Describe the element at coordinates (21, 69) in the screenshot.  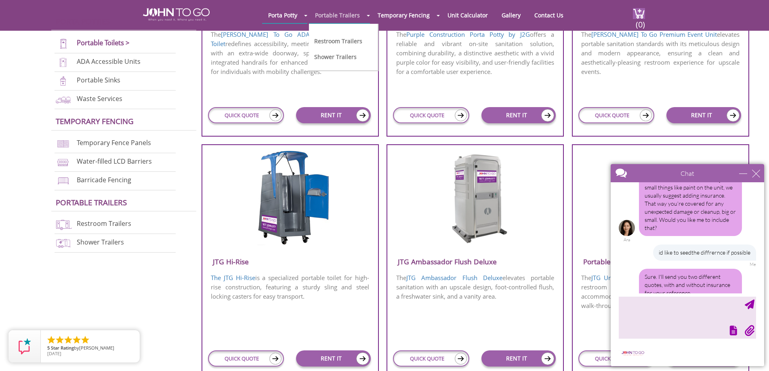
I see `img: Ara avatar image.` at that location.